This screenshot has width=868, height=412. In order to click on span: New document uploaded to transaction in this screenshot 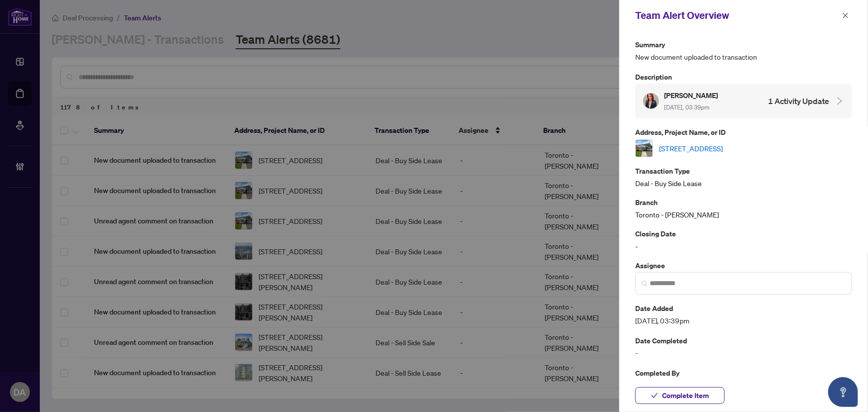, I will do `click(744, 57)`.